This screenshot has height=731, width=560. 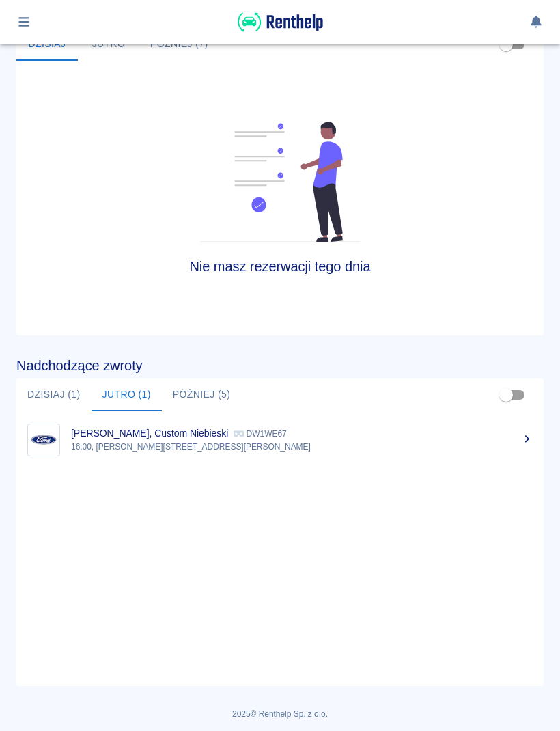 I want to click on img: Renthelp logo, so click(x=280, y=22).